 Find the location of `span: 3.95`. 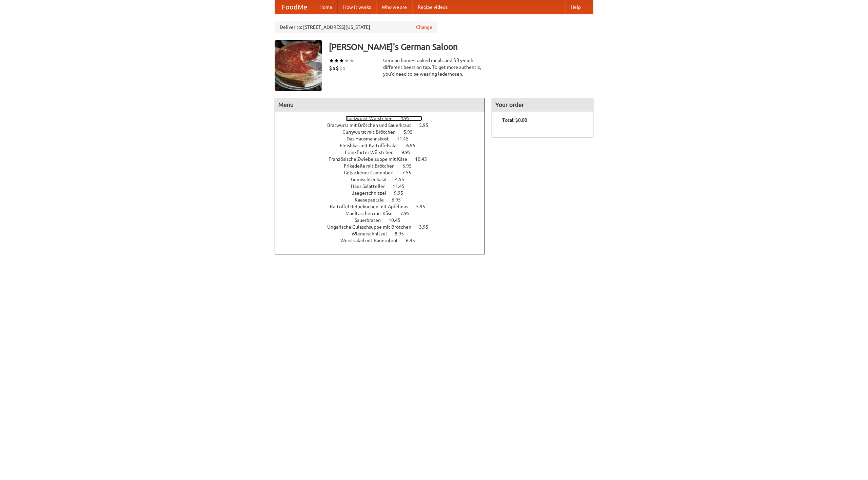

span: 3.95 is located at coordinates (427, 227).